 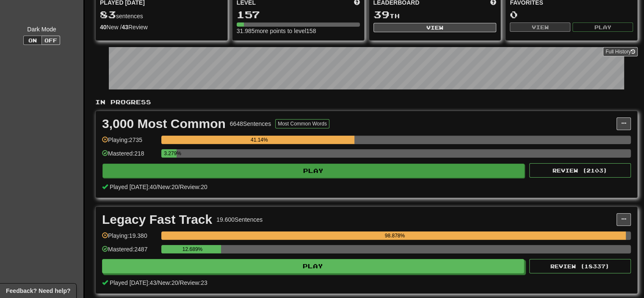 What do you see at coordinates (192, 249) in the screenshot?
I see `div: 12.689%` at bounding box center [192, 249].